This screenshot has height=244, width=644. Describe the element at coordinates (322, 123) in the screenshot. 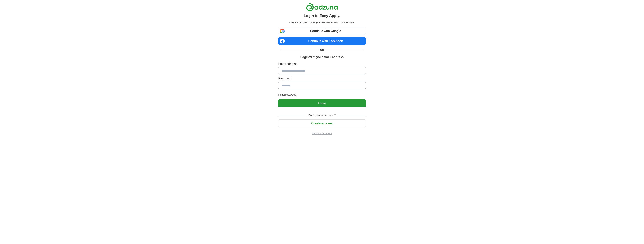

I see `a: Create account` at that location.